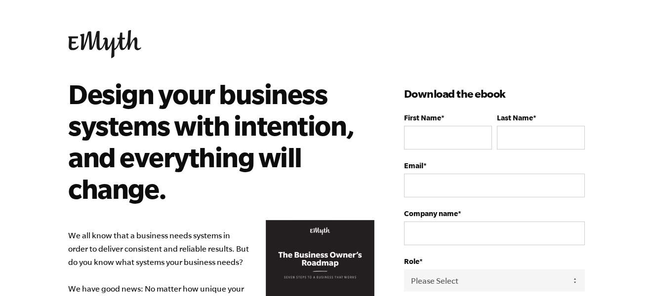 The image size is (653, 296). What do you see at coordinates (515, 118) in the screenshot?
I see `span: Last Name` at bounding box center [515, 118].